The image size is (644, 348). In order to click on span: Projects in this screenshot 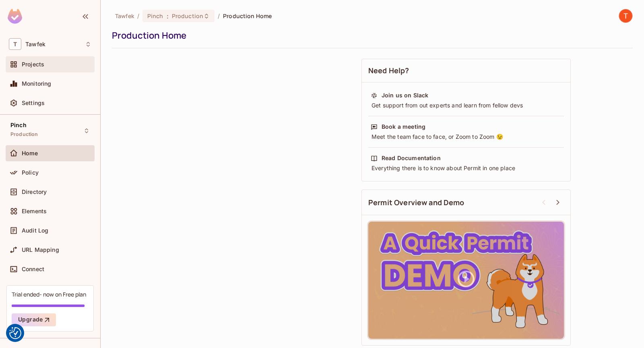, I will do `click(33, 64)`.